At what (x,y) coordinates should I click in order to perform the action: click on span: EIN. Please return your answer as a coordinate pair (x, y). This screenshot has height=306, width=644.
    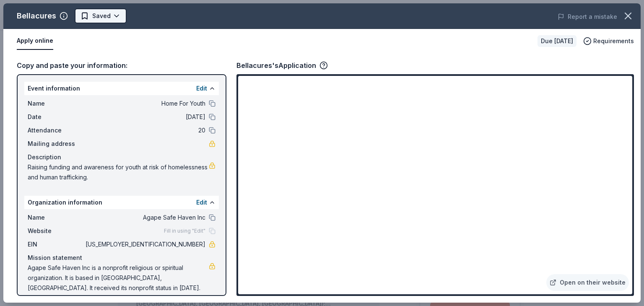
    Looking at the image, I should click on (56, 244).